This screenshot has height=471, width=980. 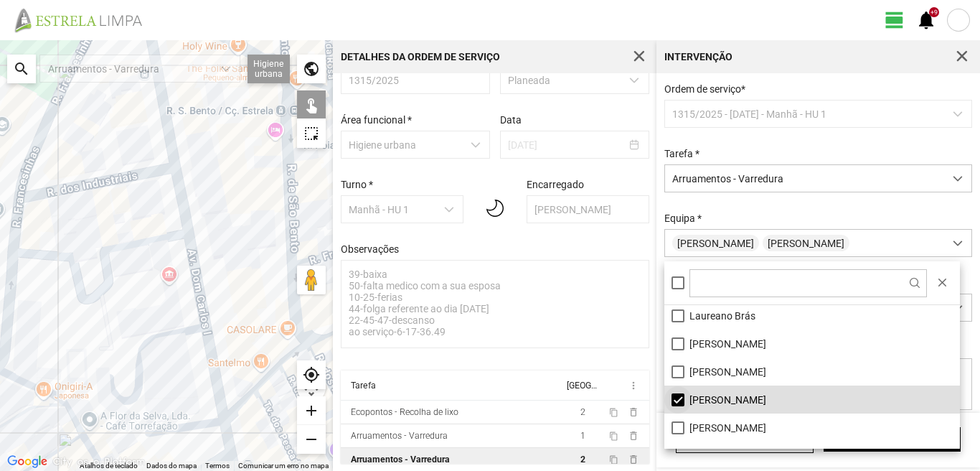 What do you see at coordinates (21, 69) in the screenshot?
I see `div: search` at bounding box center [21, 69].